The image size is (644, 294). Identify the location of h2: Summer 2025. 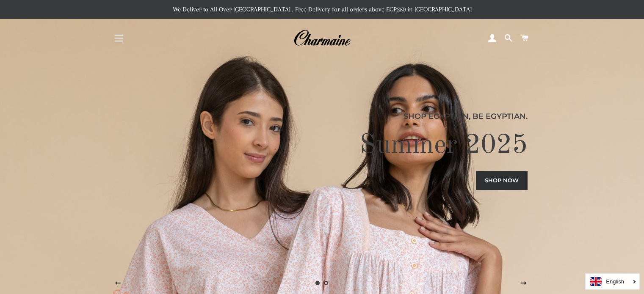
(322, 145).